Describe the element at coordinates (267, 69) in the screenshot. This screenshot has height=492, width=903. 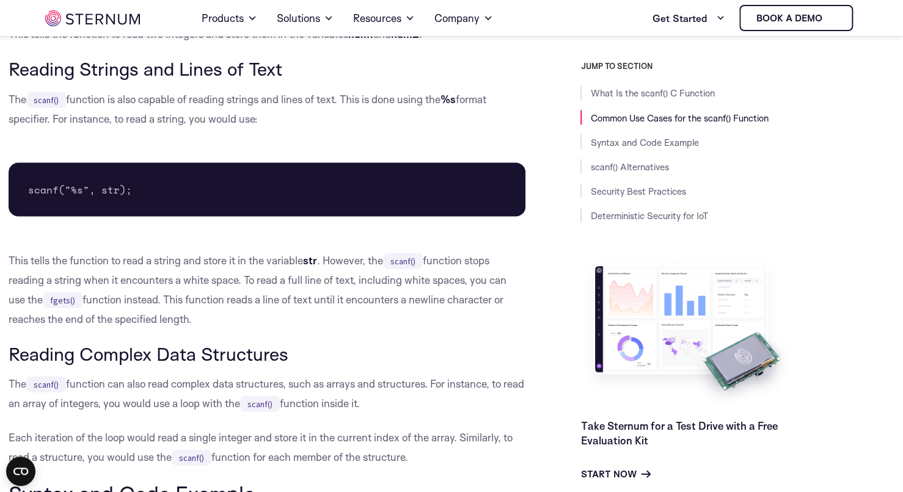
I see `h3: Reading Strings and Lines of Text` at that location.